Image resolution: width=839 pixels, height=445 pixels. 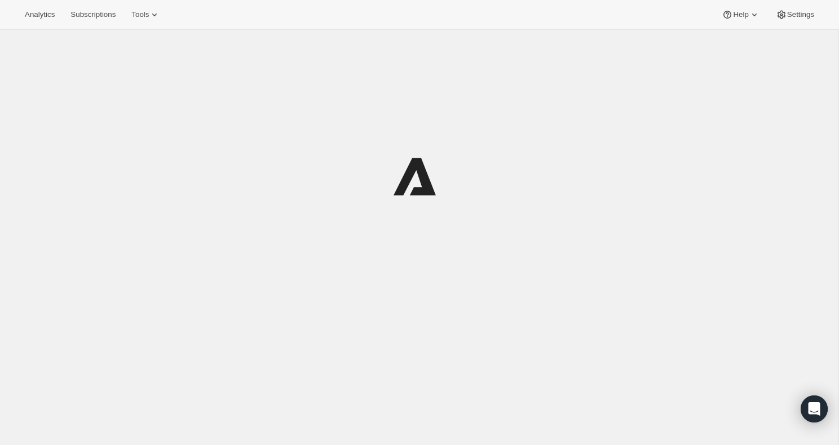 I want to click on button: Settings, so click(x=795, y=15).